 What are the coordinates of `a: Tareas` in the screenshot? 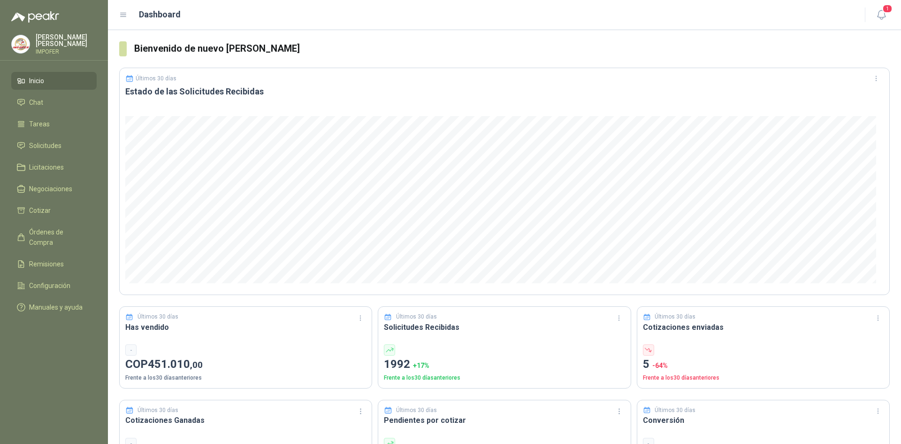 It's located at (54, 124).